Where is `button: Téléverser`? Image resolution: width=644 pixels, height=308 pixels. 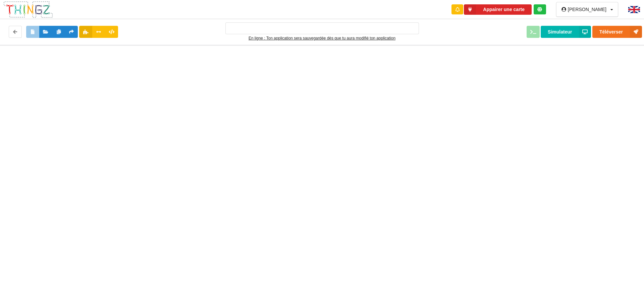
button: Téléverser is located at coordinates (617, 32).